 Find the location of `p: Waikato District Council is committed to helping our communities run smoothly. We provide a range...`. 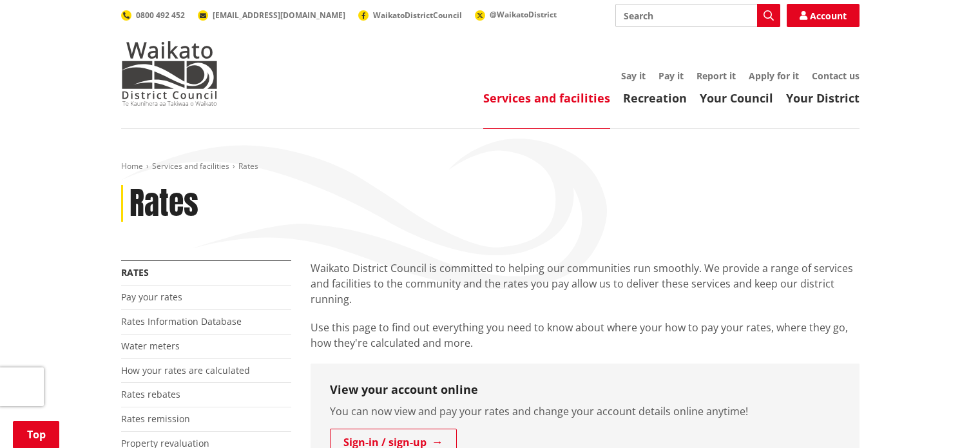

p: Waikato District Council is committed to helping our communities run smoothly. We provide a range... is located at coordinates (585, 284).